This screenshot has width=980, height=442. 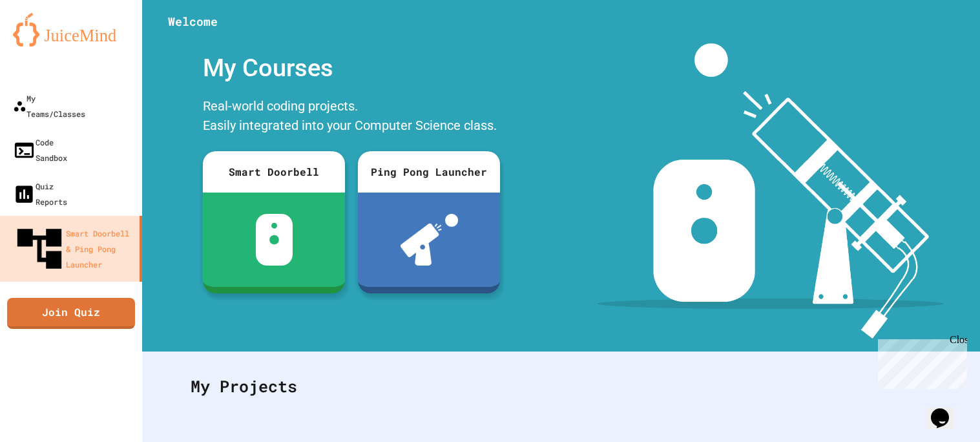 What do you see at coordinates (351, 117) in the screenshot?
I see `div: Real-world coding projects. Easily integrated into your Computer Science class.` at bounding box center [351, 117].